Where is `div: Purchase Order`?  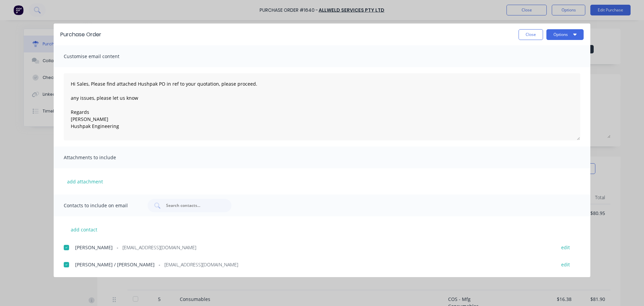
div: Purchase Order is located at coordinates (81, 34).